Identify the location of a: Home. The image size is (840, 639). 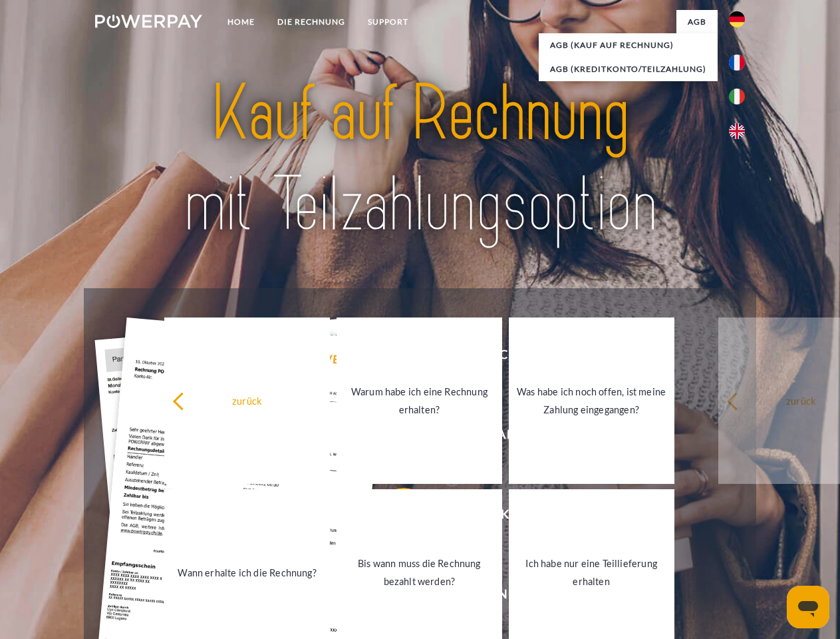
(241, 22).